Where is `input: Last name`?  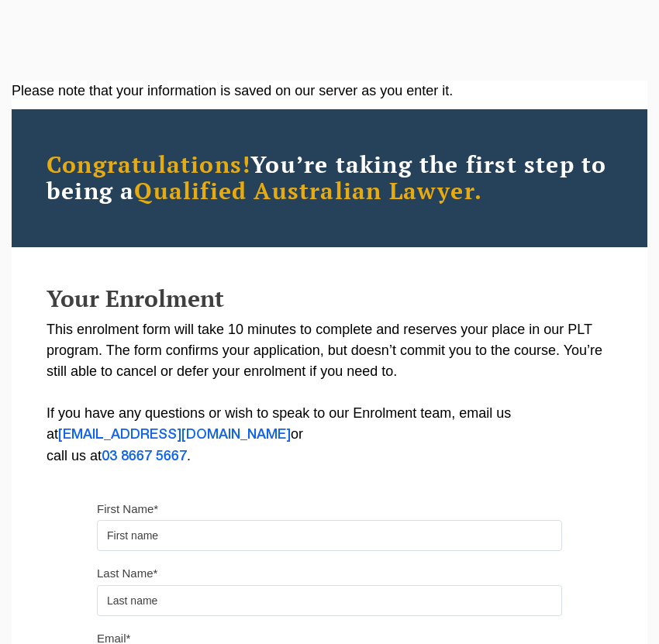 input: Last name is located at coordinates (330, 601).